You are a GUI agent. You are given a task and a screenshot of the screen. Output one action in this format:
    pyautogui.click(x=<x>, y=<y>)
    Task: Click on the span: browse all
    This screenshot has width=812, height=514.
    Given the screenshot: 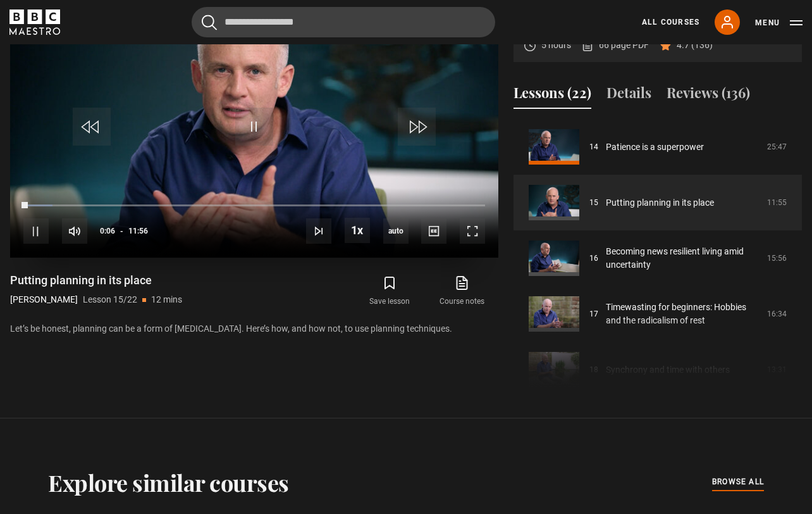 What is the action you would take?
    pyautogui.click(x=738, y=482)
    